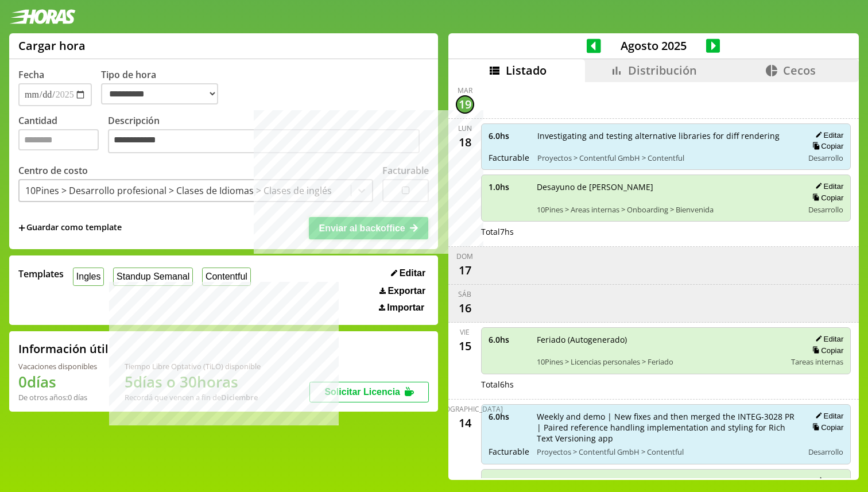 This screenshot has height=492, width=868. What do you see at coordinates (264, 141) in the screenshot?
I see `textarea: Descripción` at bounding box center [264, 141].